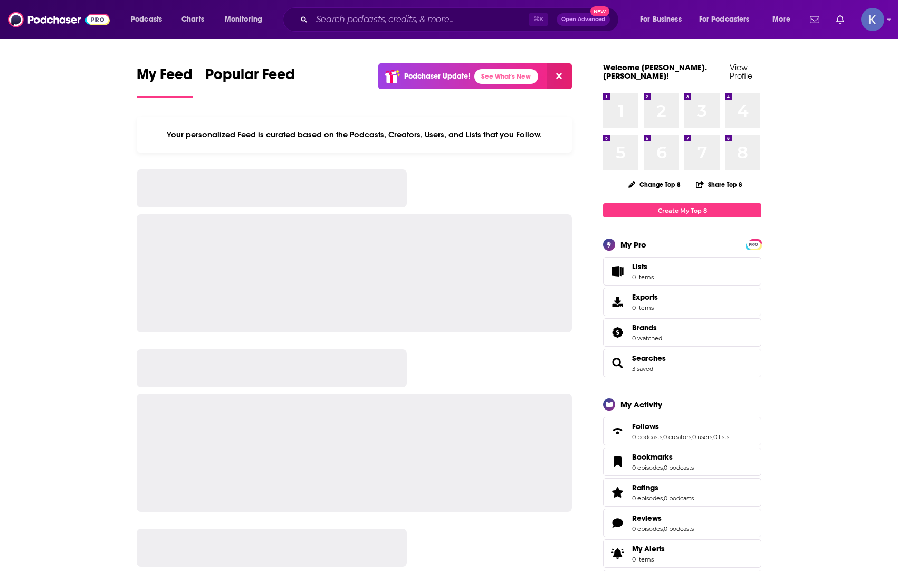 Image resolution: width=898 pixels, height=571 pixels. I want to click on span: For Podcasters, so click(725, 20).